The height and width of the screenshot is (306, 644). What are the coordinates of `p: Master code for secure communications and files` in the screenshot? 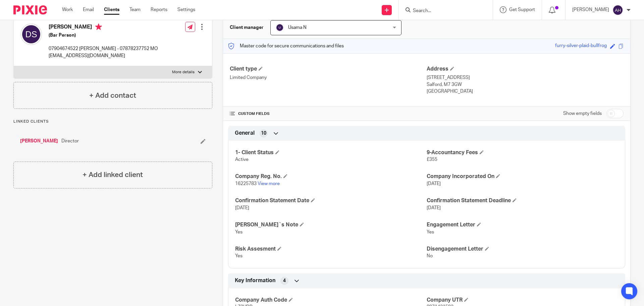 It's located at (286, 46).